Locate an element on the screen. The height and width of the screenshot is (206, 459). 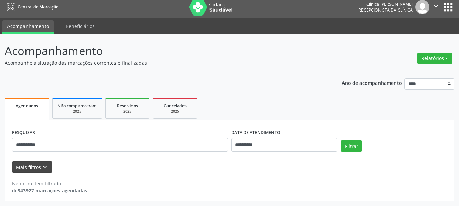
button: Relatórios is located at coordinates (435, 58).